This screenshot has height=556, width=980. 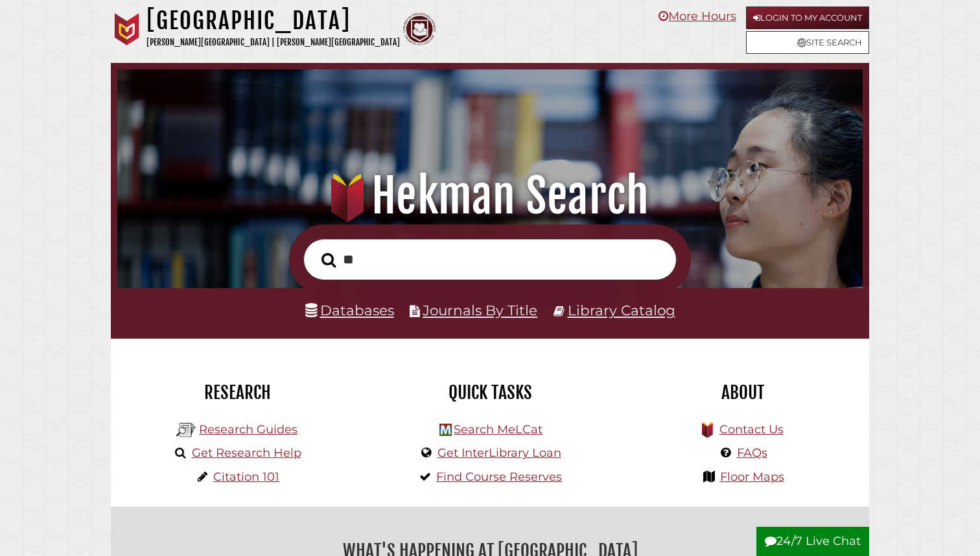 I want to click on h1: Hekman Search, so click(x=490, y=196).